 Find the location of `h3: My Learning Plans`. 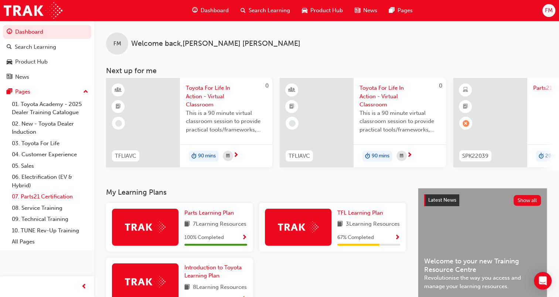

h3: My Learning Plans is located at coordinates (256, 192).